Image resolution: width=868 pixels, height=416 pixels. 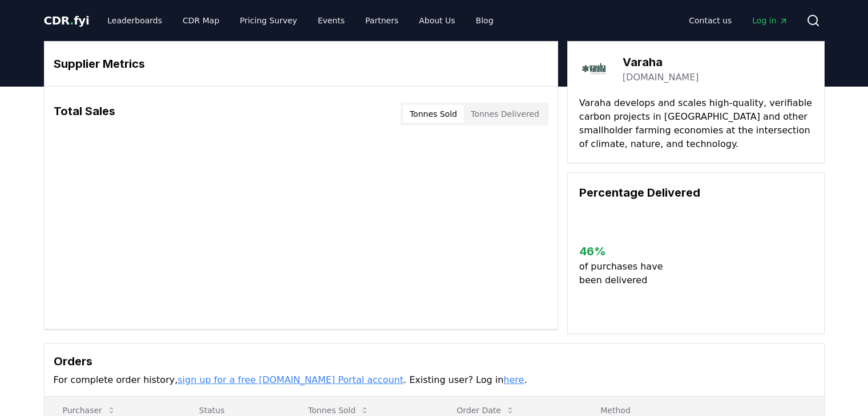 What do you see at coordinates (626, 274) in the screenshot?
I see `p: of purchases have been delivered` at bounding box center [626, 274].